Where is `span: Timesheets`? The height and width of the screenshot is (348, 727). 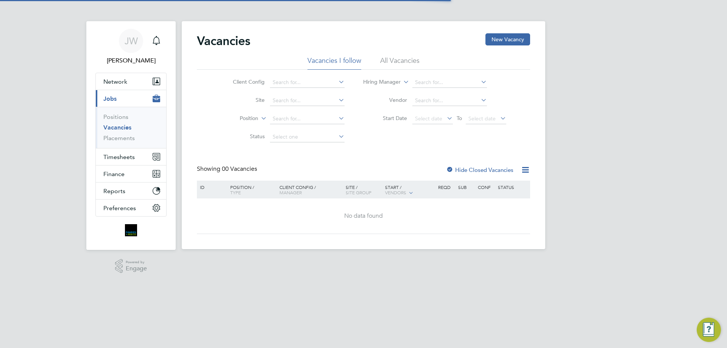 span: Timesheets is located at coordinates (119, 157).